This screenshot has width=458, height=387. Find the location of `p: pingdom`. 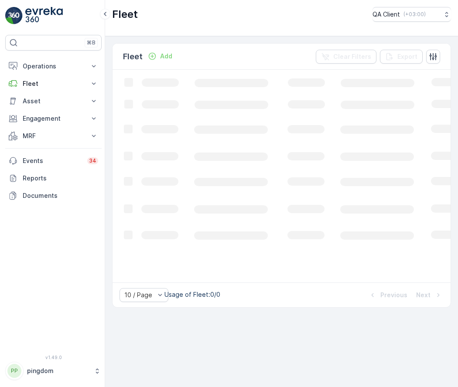

p: pingdom is located at coordinates (58, 371).